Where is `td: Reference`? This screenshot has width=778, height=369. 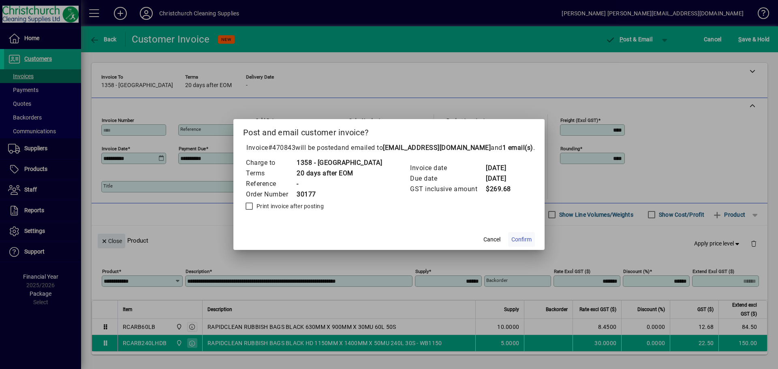 td: Reference is located at coordinates (271, 184).